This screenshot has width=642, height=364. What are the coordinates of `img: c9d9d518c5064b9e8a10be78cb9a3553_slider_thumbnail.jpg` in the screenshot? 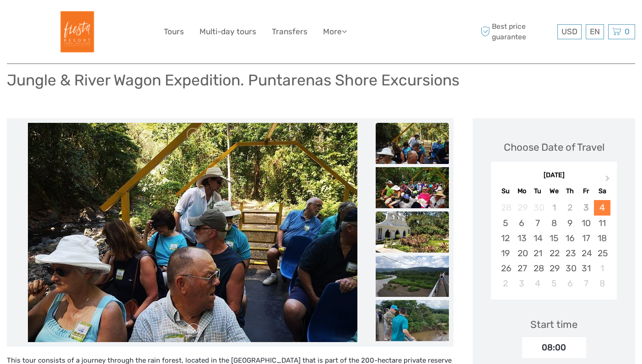 It's located at (412, 321).